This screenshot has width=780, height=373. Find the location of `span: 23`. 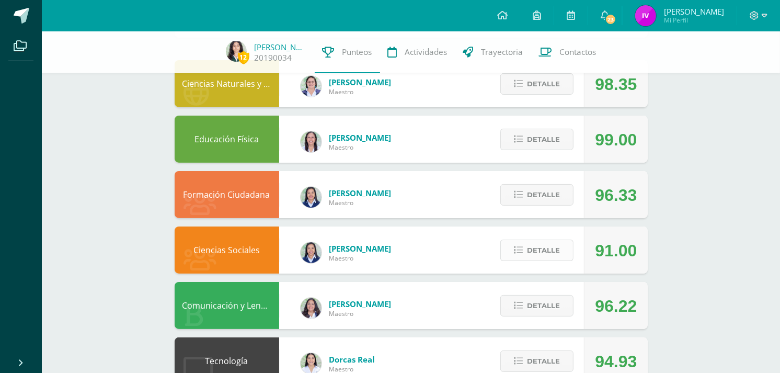

span: 23 is located at coordinates (610, 19).